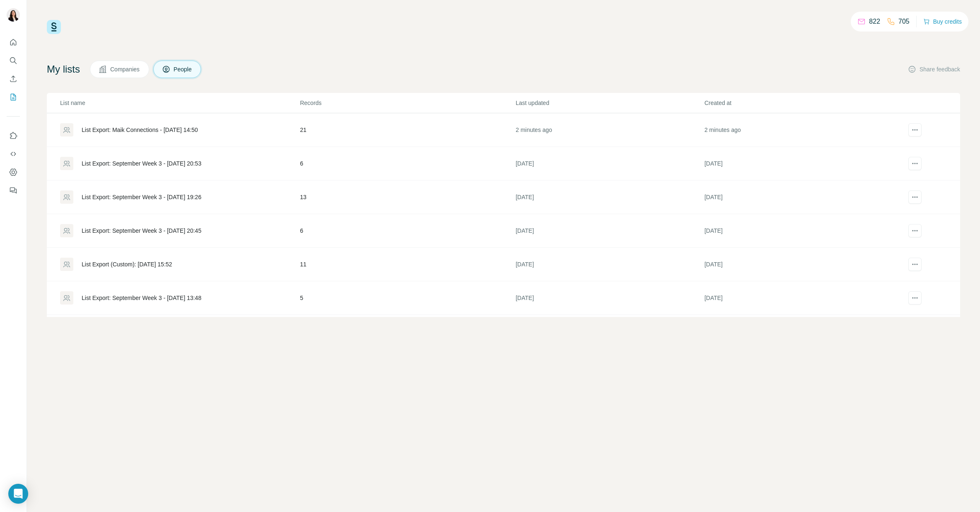 The height and width of the screenshot is (512, 980). What do you see at coordinates (408, 130) in the screenshot?
I see `td: 21` at bounding box center [408, 130].